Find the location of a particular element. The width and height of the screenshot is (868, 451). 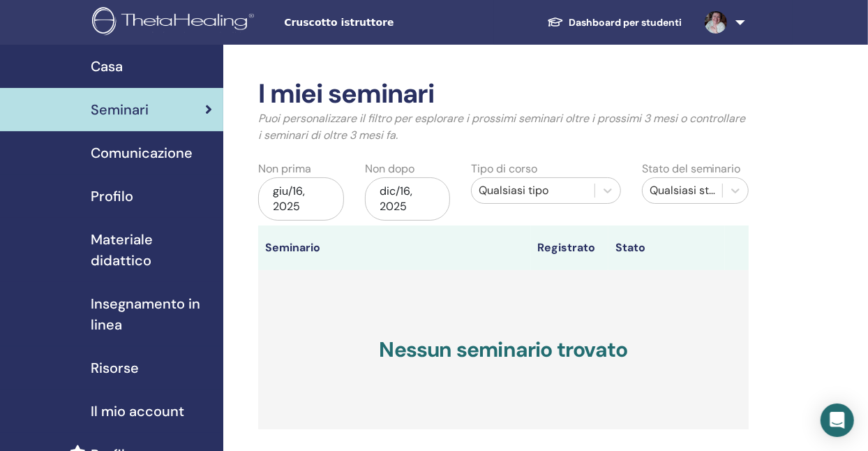

span: Comunicazione is located at coordinates (141, 153).